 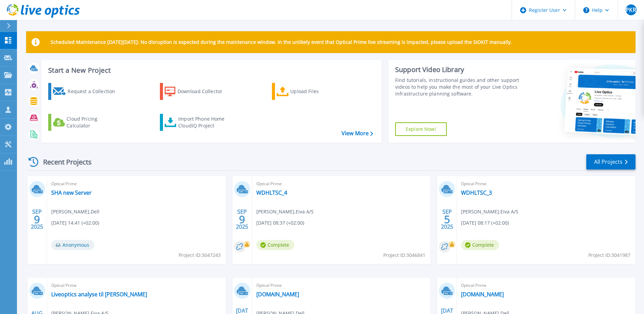 I want to click on span: Project ID: 3041987, so click(x=609, y=255).